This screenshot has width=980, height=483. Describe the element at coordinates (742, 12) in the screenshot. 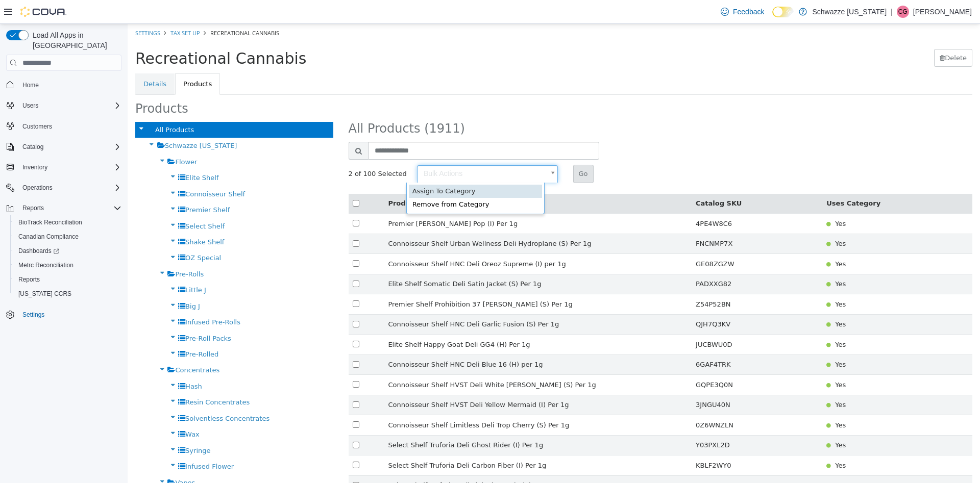

I see `a: Feedback` at that location.